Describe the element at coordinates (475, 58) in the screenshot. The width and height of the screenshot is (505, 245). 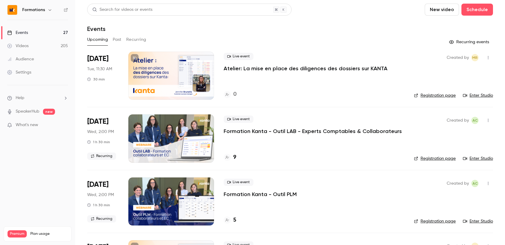
I see `span: Marion Roquet` at that location.